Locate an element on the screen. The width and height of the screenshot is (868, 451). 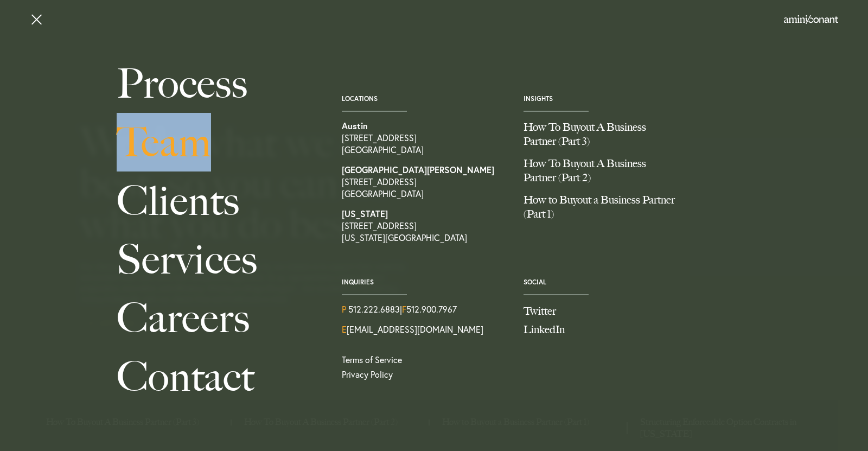
a: Process is located at coordinates (217, 84).